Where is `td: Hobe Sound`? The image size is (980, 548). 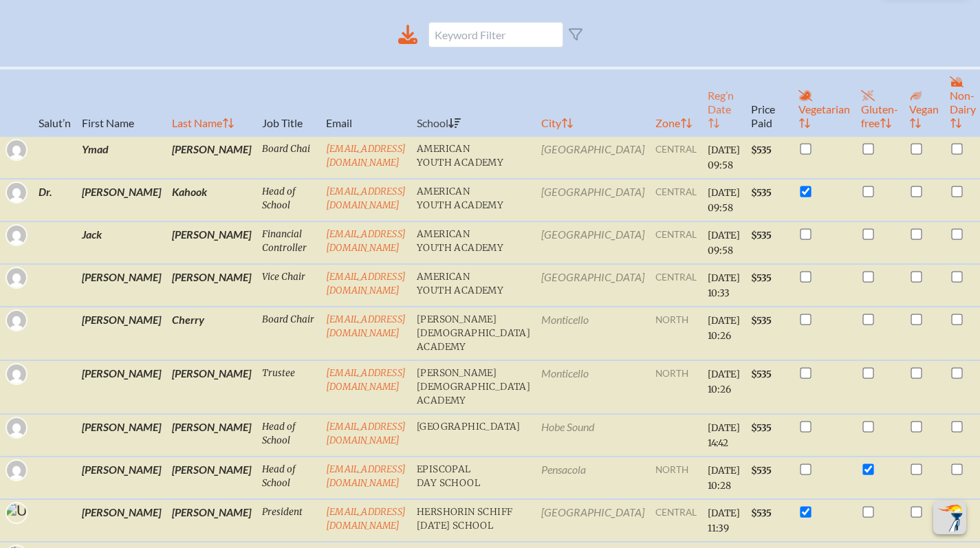 td: Hobe Sound is located at coordinates (593, 435).